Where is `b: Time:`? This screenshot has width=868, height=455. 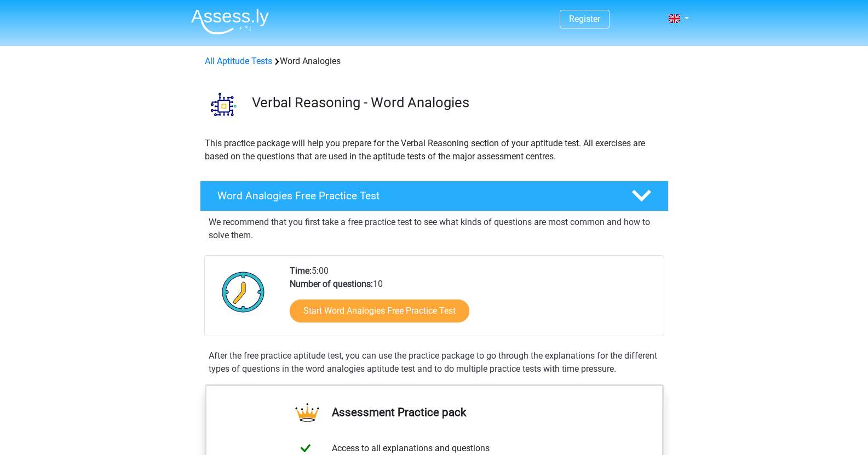
b: Time: is located at coordinates (301, 270).